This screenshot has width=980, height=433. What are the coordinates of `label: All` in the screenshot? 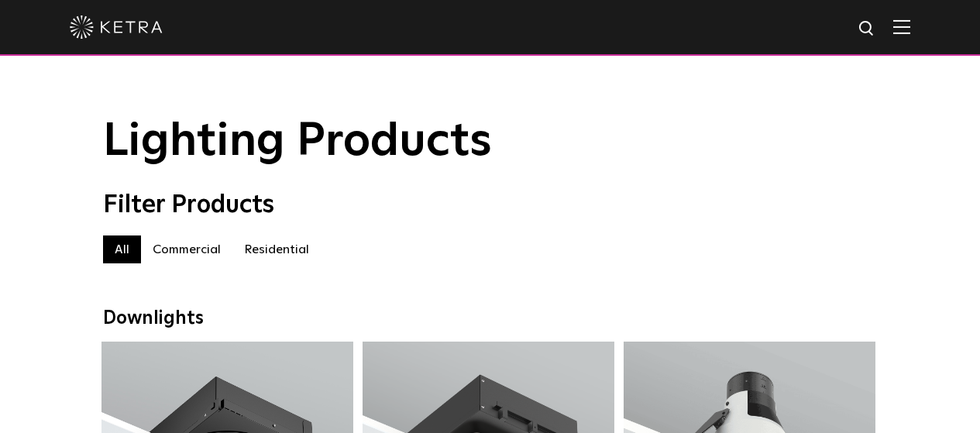 It's located at (121, 250).